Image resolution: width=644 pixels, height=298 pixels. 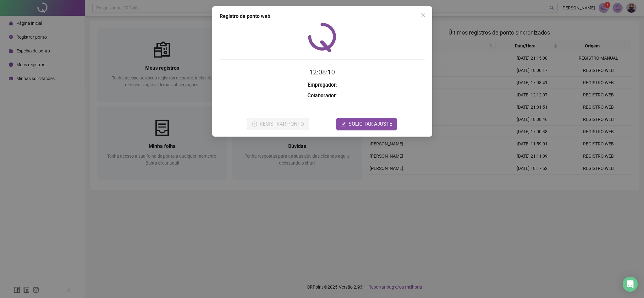 I want to click on strong: Colaborador, so click(x=321, y=95).